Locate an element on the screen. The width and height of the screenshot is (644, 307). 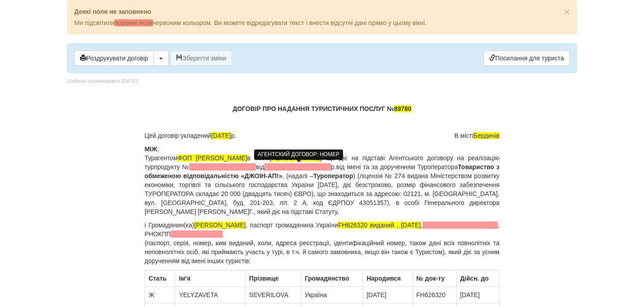
button: Роздрукувати договір is located at coordinates (114, 58).